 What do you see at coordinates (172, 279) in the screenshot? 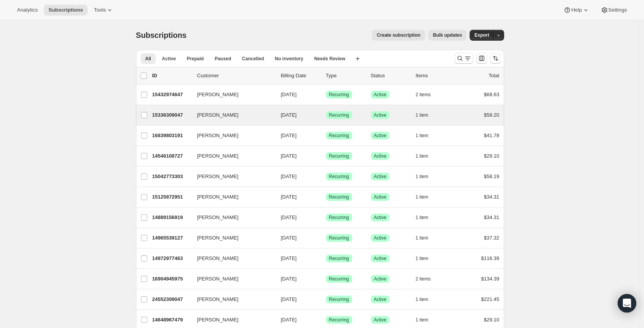
I see `p: 16904945975` at bounding box center [172, 279].